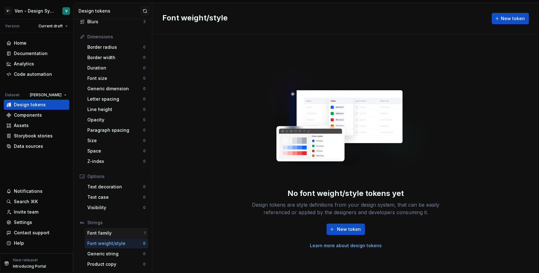  I want to click on a: Visibility0, so click(116, 208).